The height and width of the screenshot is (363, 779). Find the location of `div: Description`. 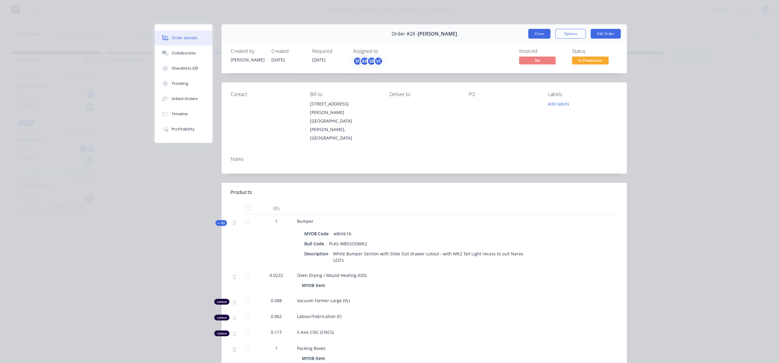

div: Description is located at coordinates (318, 254).